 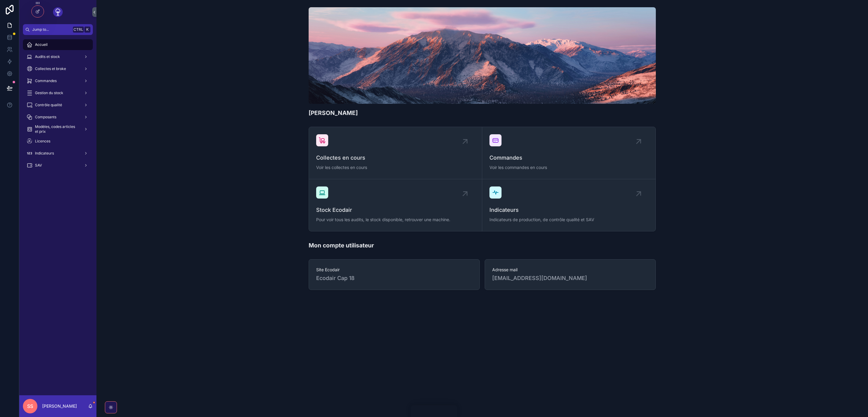 I want to click on span: Site Ecodair, so click(x=394, y=270).